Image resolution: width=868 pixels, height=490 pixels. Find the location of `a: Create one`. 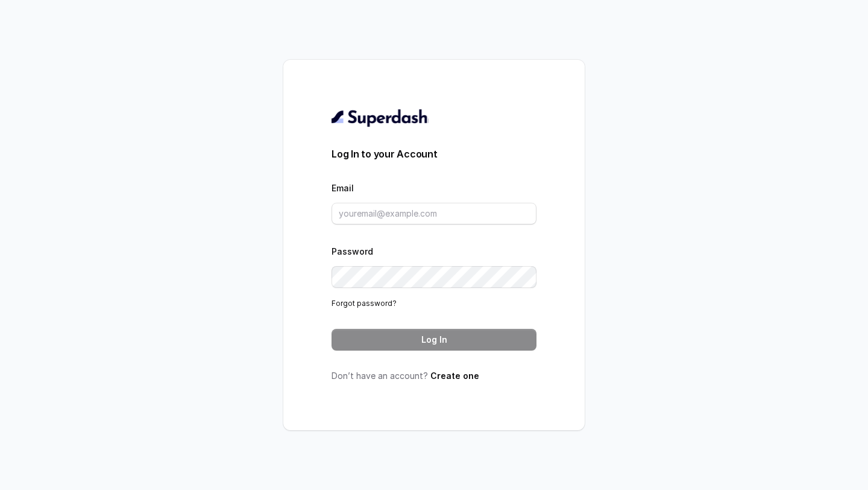

a: Create one is located at coordinates (454, 375).